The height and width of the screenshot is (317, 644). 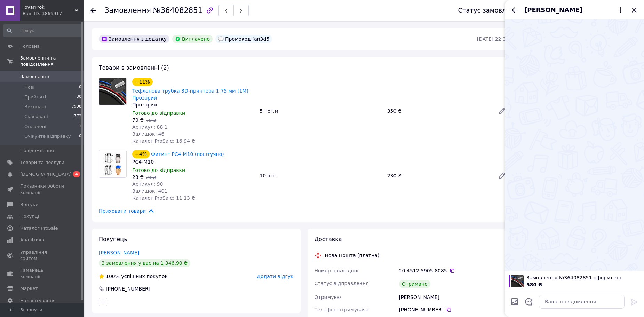 What do you see at coordinates (38, 301) in the screenshot?
I see `span: Налаштування` at bounding box center [38, 301].